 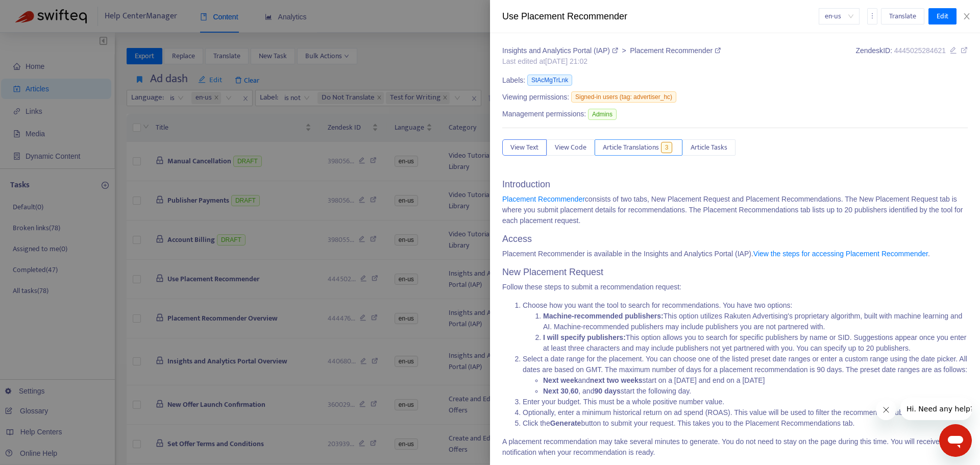 What do you see at coordinates (755, 321) in the screenshot?
I see `li: This option utilizes Rakuten Advertising's proprietary algorithm, built with machine learning and...` at bounding box center [755, 321].